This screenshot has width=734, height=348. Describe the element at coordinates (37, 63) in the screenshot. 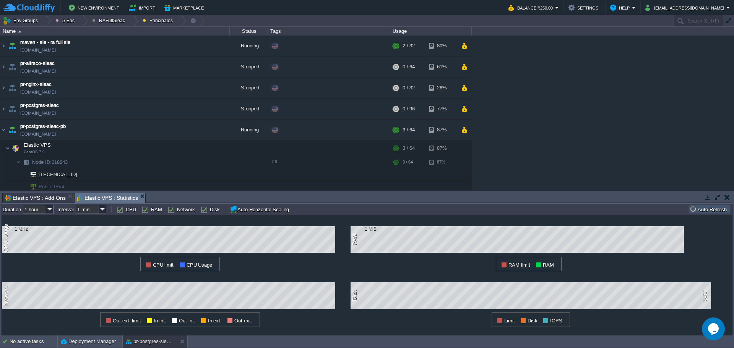

I see `span: pr-alfrsco-sieac` at that location.